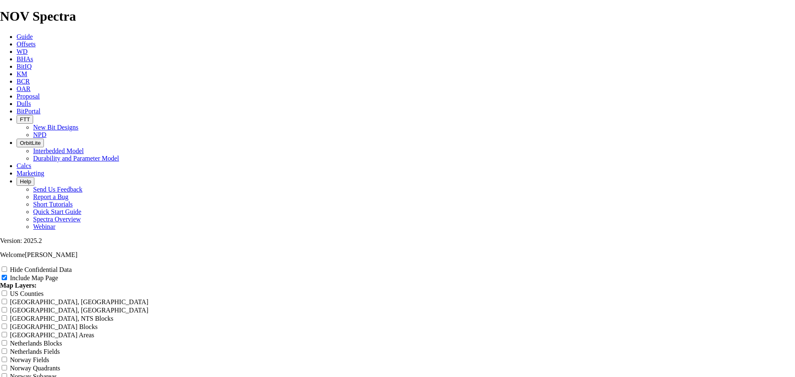 The width and height of the screenshot is (795, 377). I want to click on span: Proposal, so click(28, 96).